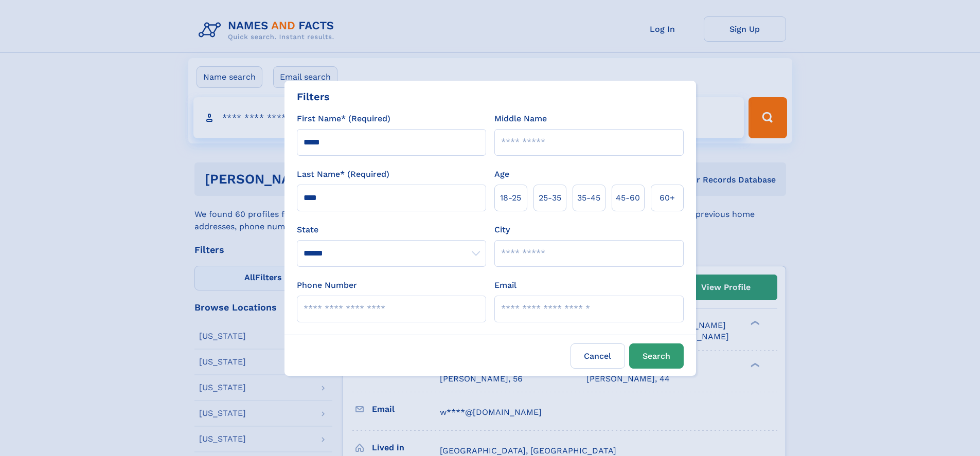  Describe the element at coordinates (598, 356) in the screenshot. I see `label: Cancel` at that location.